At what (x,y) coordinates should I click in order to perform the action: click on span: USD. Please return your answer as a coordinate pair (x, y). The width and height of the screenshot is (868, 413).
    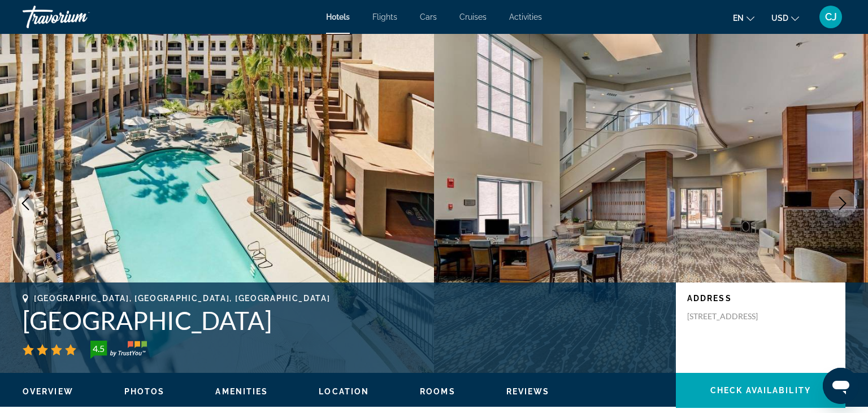
    Looking at the image, I should click on (780, 18).